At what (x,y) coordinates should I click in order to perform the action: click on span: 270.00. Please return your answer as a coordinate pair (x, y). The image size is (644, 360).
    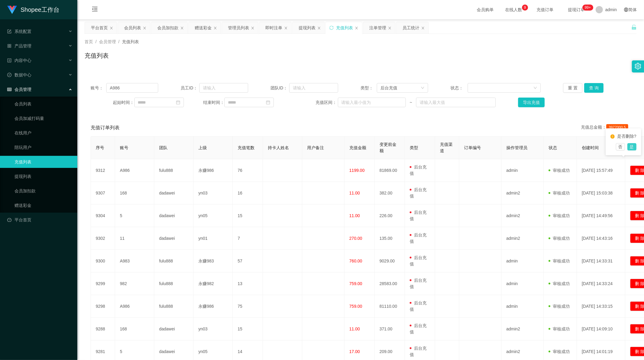
    Looking at the image, I should click on (356, 238).